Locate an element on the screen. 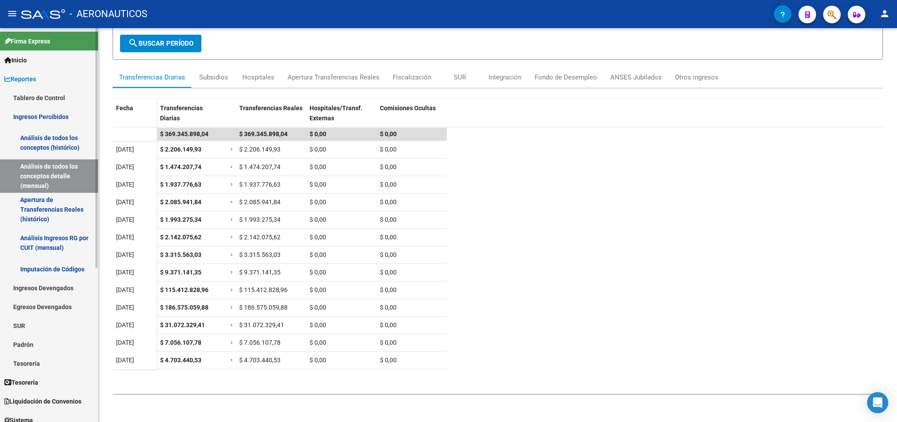 This screenshot has height=422, width=897. div: SUR is located at coordinates (460, 77).